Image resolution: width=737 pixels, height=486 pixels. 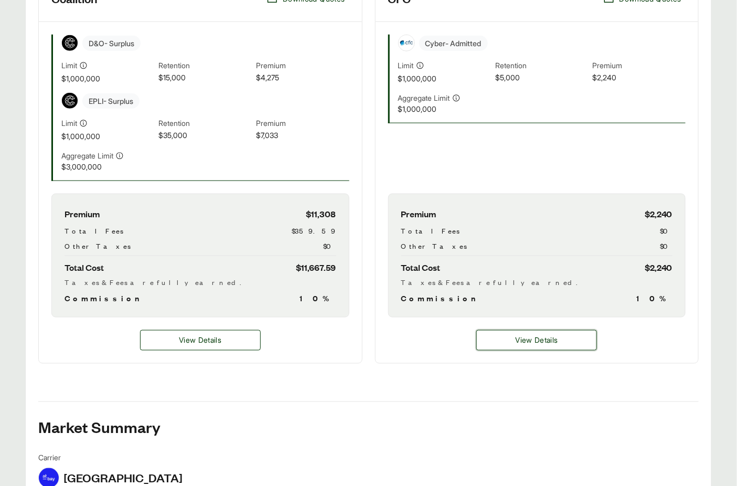 What do you see at coordinates (536, 340) in the screenshot?
I see `a: CFC details` at bounding box center [536, 340].